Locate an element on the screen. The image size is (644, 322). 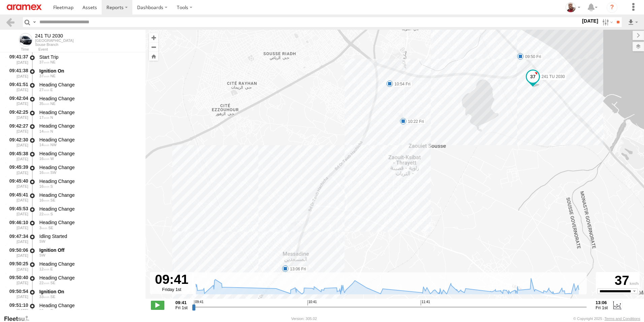
span: Heading: 69 is located at coordinates (51, 269).